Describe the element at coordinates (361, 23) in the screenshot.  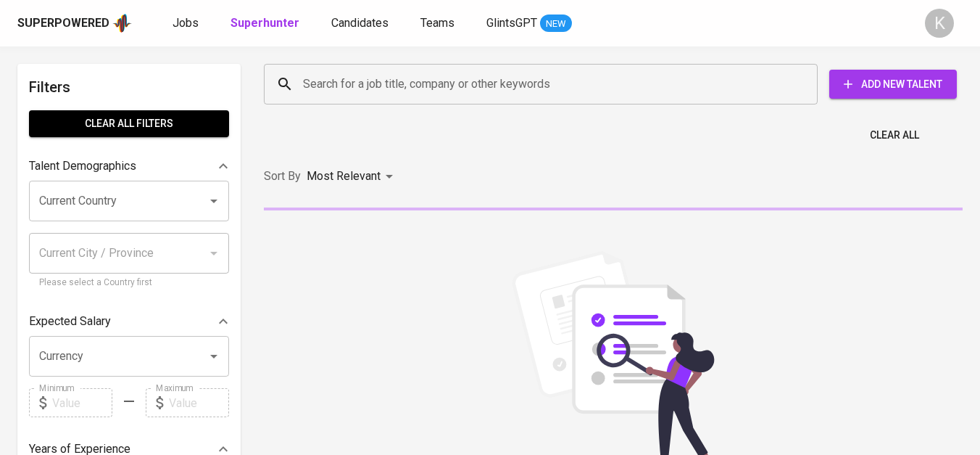
I see `a: Candidates` at that location.